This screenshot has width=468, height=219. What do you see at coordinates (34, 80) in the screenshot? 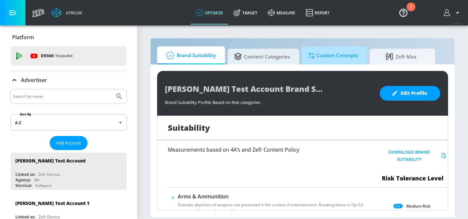
I see `p: Advertiser` at bounding box center [34, 80].